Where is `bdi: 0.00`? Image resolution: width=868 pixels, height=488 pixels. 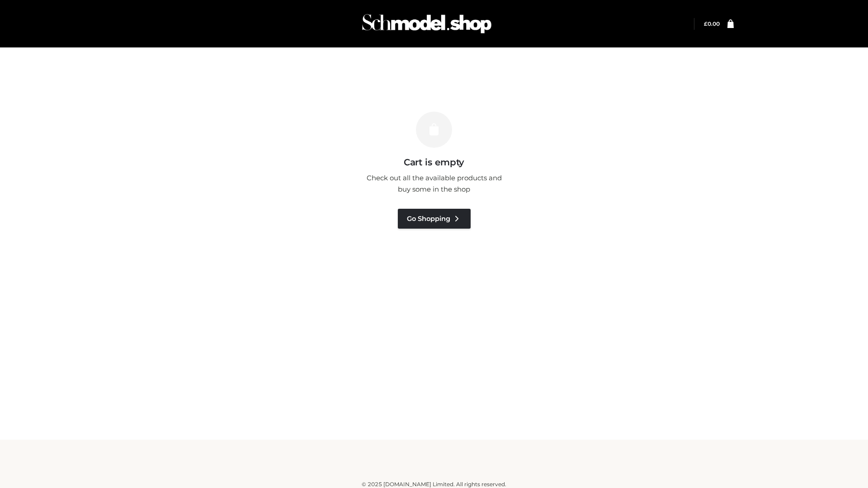
bdi: 0.00 is located at coordinates (711, 24).